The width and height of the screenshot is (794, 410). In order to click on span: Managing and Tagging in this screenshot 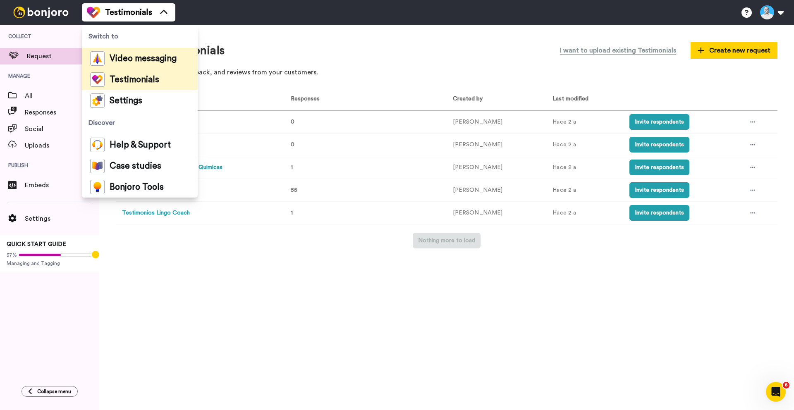, I will do `click(50, 263)`.